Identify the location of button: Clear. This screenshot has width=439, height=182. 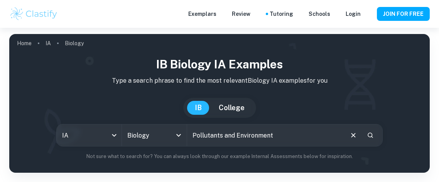
(353, 135).